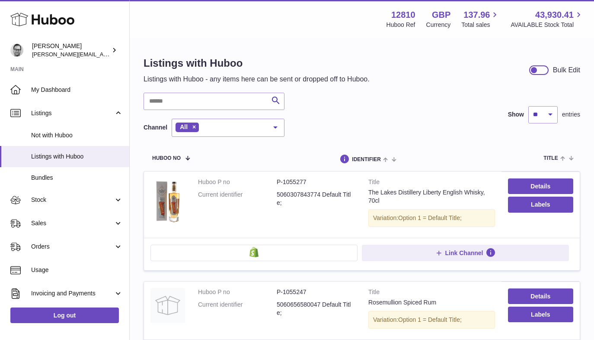 The width and height of the screenshot is (594, 340). Describe the element at coordinates (17, 50) in the screenshot. I see `img: alex@digidistiller.com` at that location.